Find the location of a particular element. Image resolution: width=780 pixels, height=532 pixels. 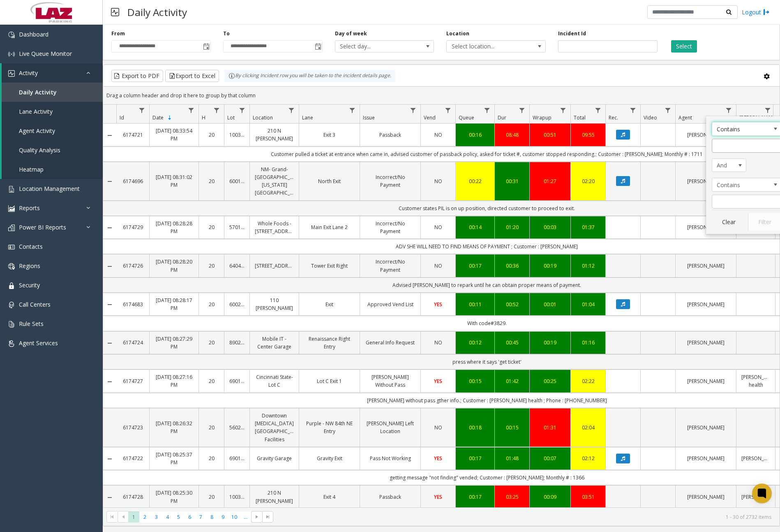

a: Cincinnati State-Lot C is located at coordinates (274, 381).